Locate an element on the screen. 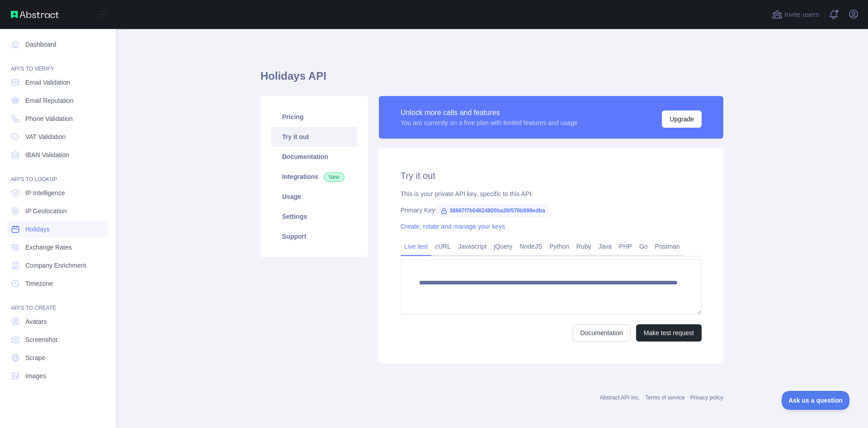  span: Scrape is located at coordinates (35, 358).